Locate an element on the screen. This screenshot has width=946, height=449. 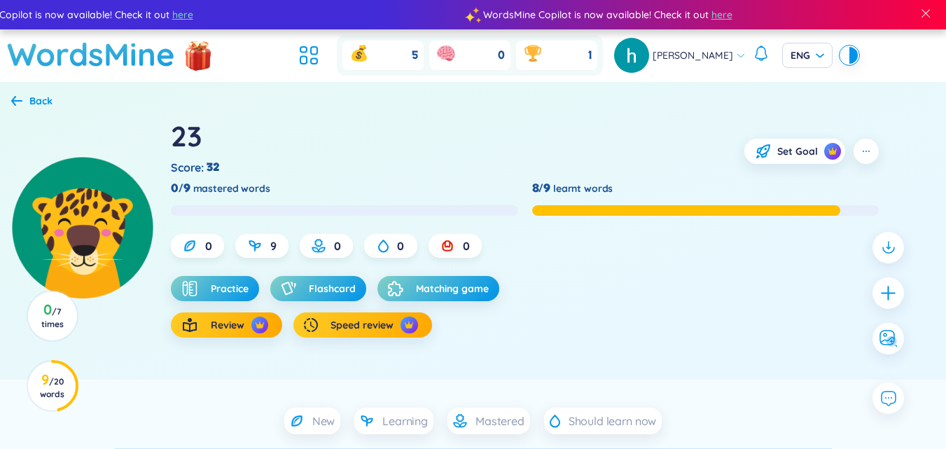
div: Back is located at coordinates (41, 101).